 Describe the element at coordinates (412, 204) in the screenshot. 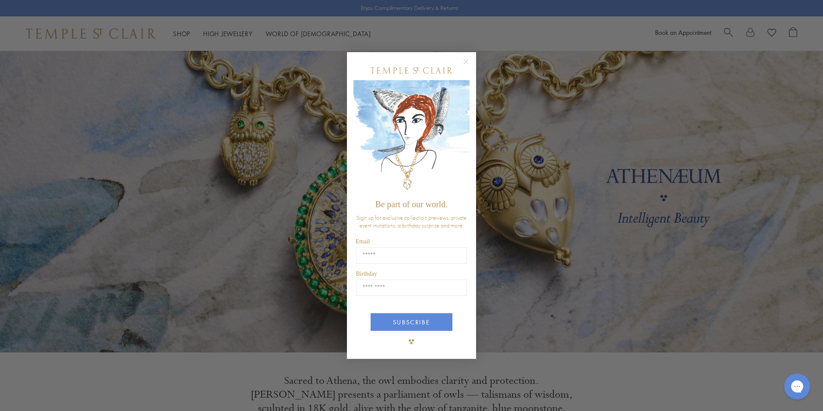

I see `span: Be part of our world.` at that location.